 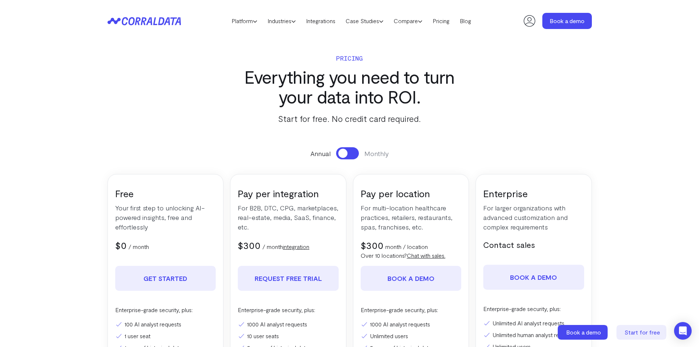 What do you see at coordinates (288, 217) in the screenshot?
I see `p: For B2B, DTC, CPG, marketplaces, real-estate, media, SaaS, finance, etc.` at bounding box center [288, 217].